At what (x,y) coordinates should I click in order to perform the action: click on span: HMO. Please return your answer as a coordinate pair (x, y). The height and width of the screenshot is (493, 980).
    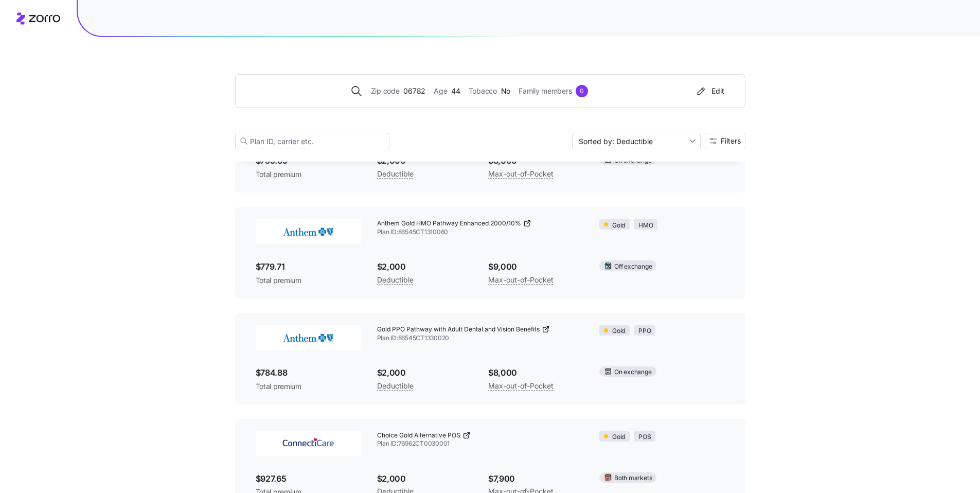
    Looking at the image, I should click on (646, 225).